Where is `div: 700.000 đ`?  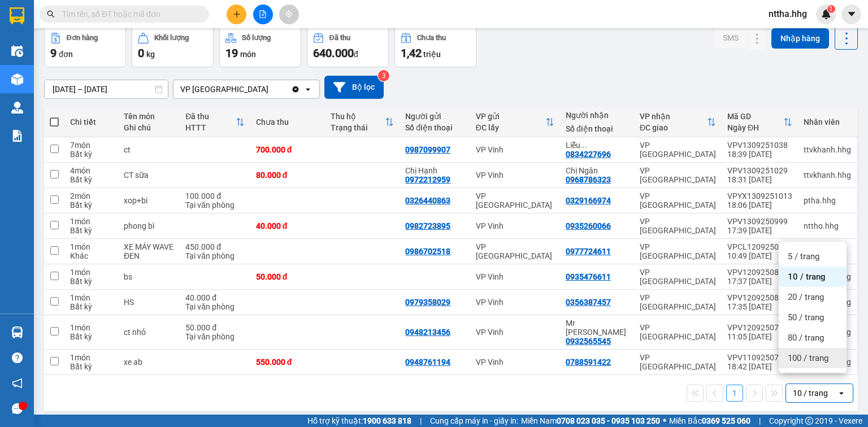 div: 700.000 đ is located at coordinates (288, 150).